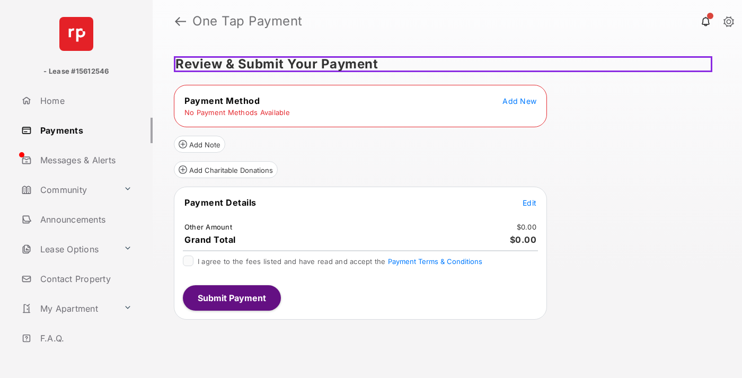 This screenshot has height=378, width=742. Describe the element at coordinates (526, 227) in the screenshot. I see `td: $0.00` at that location.